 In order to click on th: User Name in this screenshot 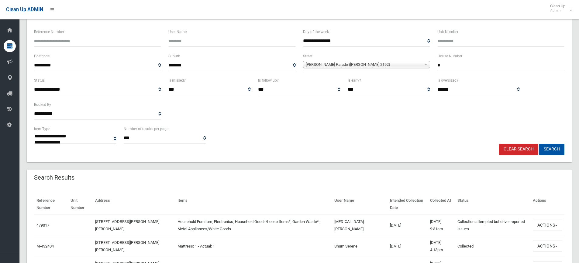, I will do `click(359, 204)`.